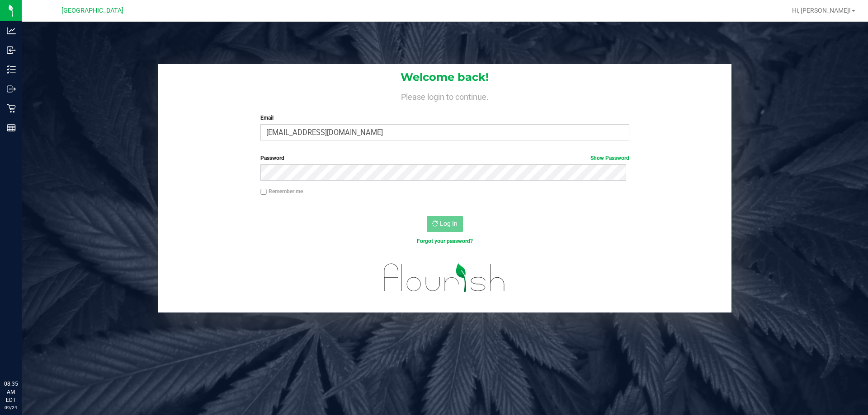 The width and height of the screenshot is (868, 415). What do you see at coordinates (11, 89) in the screenshot?
I see `inline-svg: Outbound` at bounding box center [11, 89].